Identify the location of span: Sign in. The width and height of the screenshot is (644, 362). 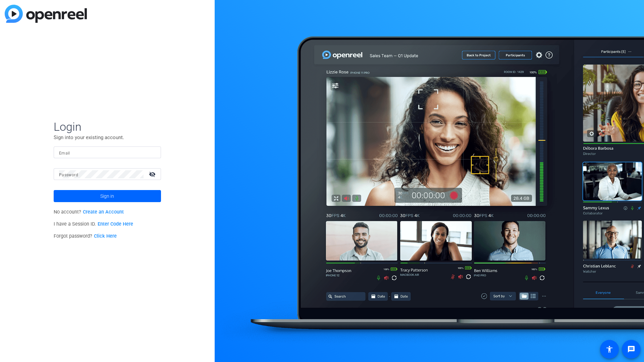
(107, 196).